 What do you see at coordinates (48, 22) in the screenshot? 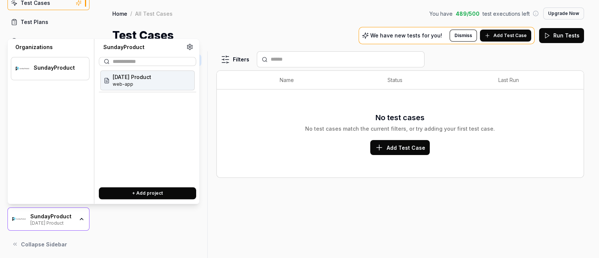
I see `a: Test Plans` at bounding box center [48, 22].